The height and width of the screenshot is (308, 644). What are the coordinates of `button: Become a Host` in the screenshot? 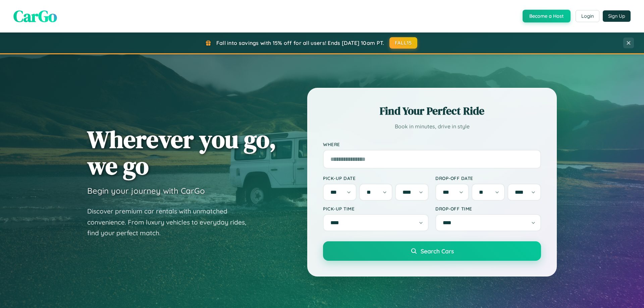 It's located at (546, 16).